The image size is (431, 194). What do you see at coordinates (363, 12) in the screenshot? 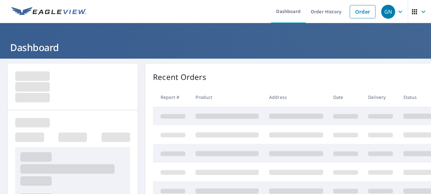
I see `a: Order` at bounding box center [363, 12].